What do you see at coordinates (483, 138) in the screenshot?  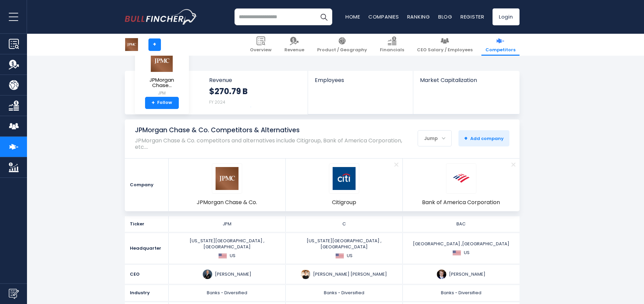 I see `span: Add company` at bounding box center [483, 138].